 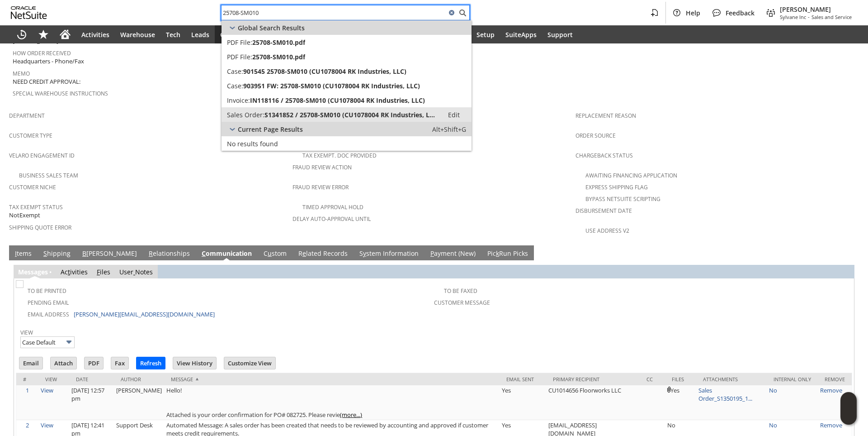 What do you see at coordinates (226, 254) in the screenshot?
I see `a: Communication` at bounding box center [226, 254].